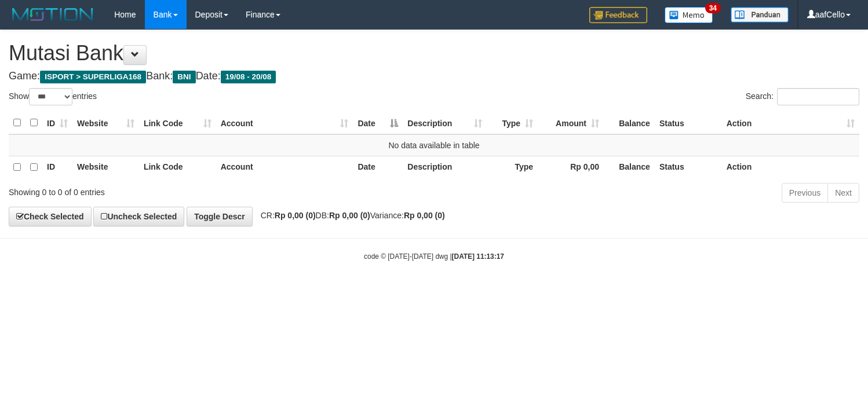 This screenshot has height=414, width=868. Describe the element at coordinates (177, 123) in the screenshot. I see `th: Link Code: activate to sort column ascending` at that location.